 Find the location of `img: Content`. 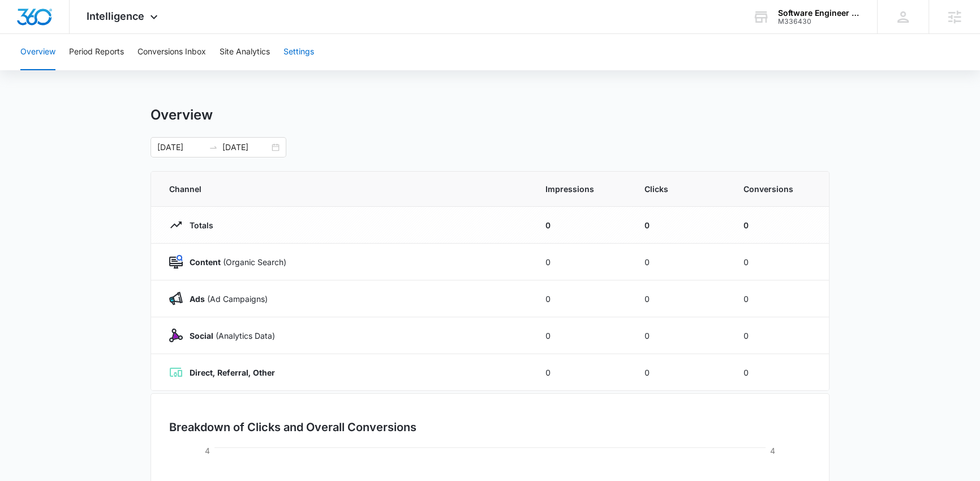

img: Content is located at coordinates (176, 262).